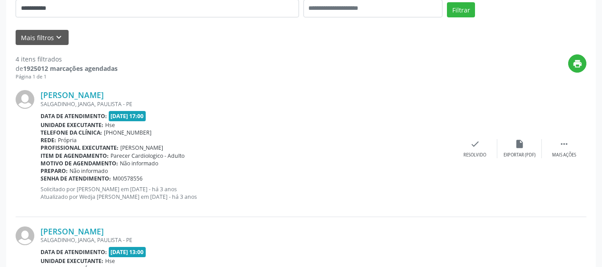  Describe the element at coordinates (79, 147) in the screenshot. I see `b: Profissional executante:` at that location.